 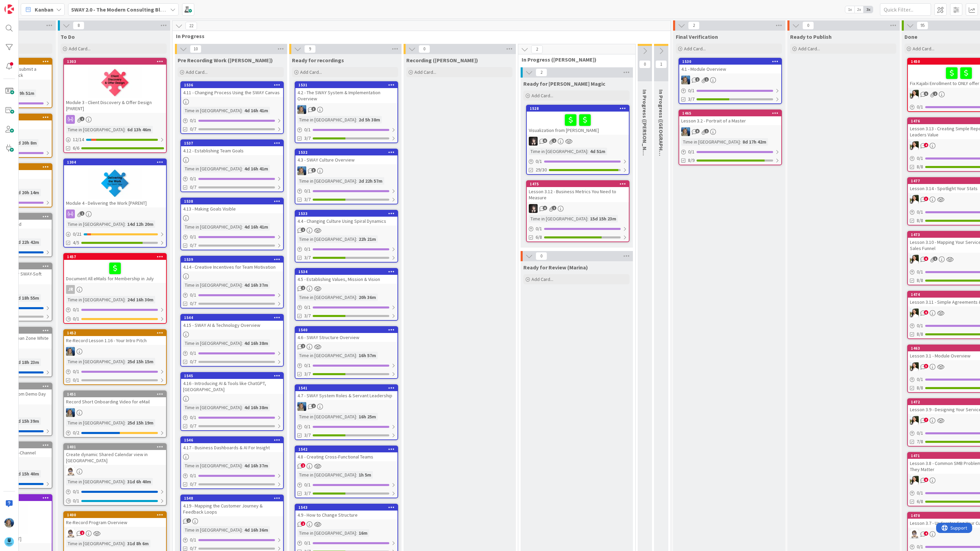 What do you see at coordinates (346, 218) in the screenshot?
I see `div: 15334.4 - Changing Culture Using Spiral Dynamics` at bounding box center [346, 218].